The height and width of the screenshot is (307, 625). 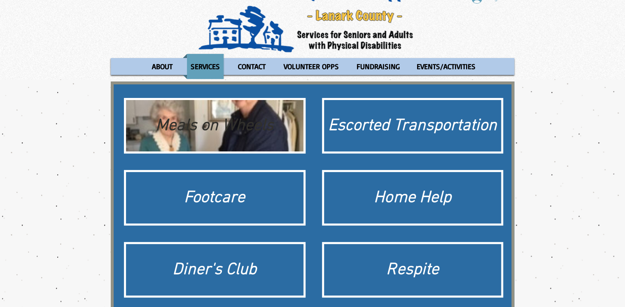 I want to click on a: Escorted Transportation, so click(x=413, y=126).